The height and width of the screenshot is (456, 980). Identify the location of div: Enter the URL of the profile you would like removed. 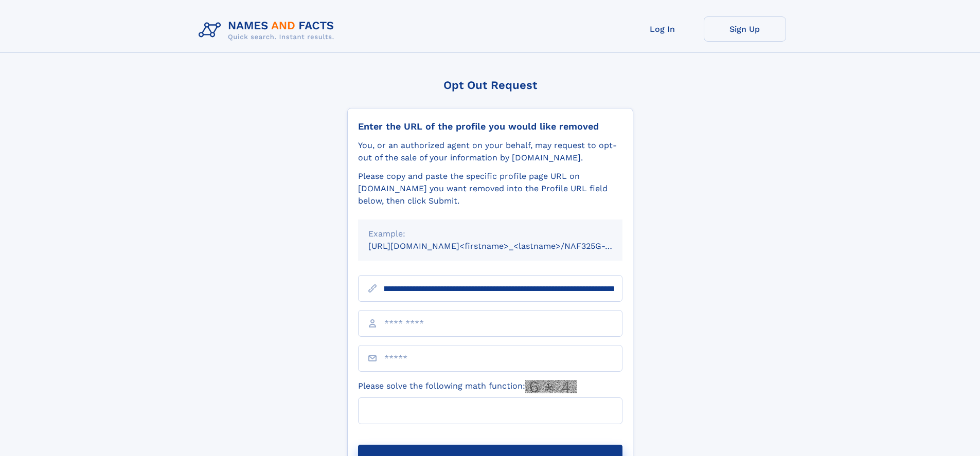
(490, 126).